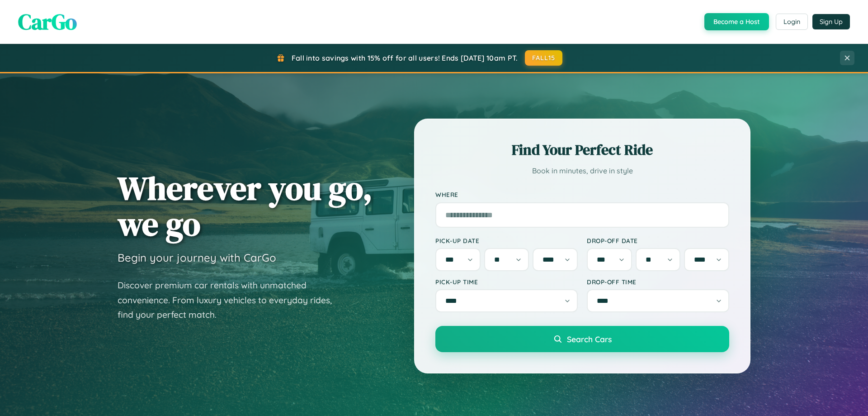 The image size is (868, 416). I want to click on button: Become a Host, so click(737, 22).